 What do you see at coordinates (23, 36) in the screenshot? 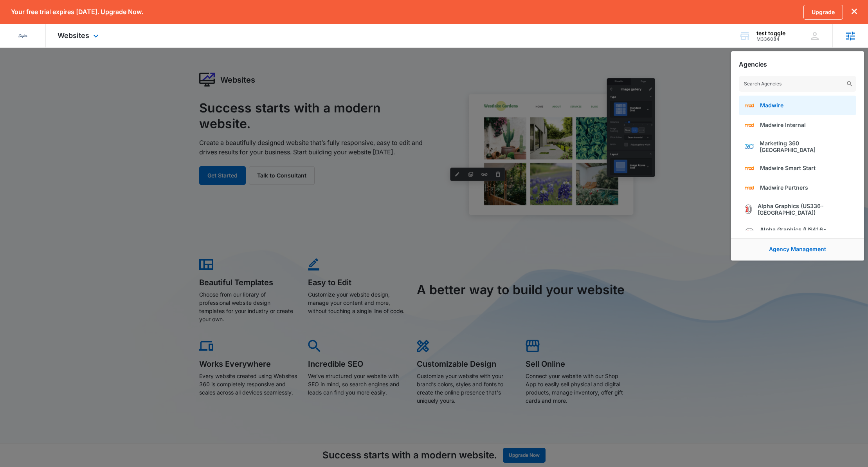
I see `img: Sigler Corporate` at bounding box center [23, 36].